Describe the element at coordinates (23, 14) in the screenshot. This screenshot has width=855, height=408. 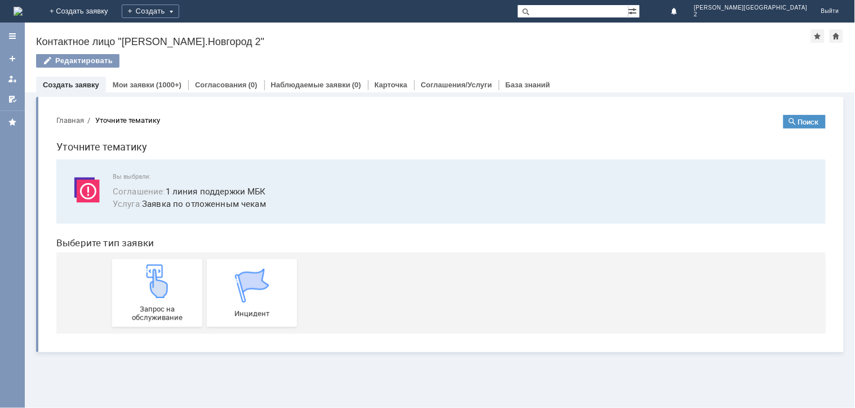
I see `button: Главная` at that location.